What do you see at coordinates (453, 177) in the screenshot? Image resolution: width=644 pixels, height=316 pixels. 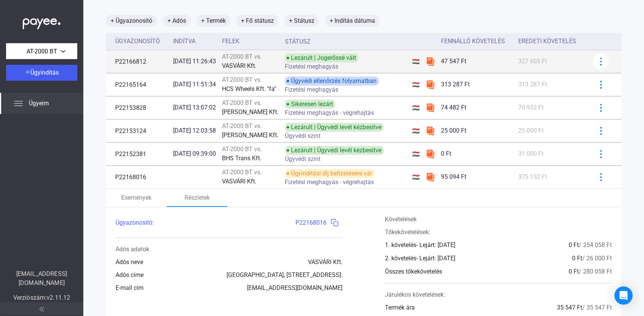 I see `font: 95 094 Ft` at bounding box center [453, 177].